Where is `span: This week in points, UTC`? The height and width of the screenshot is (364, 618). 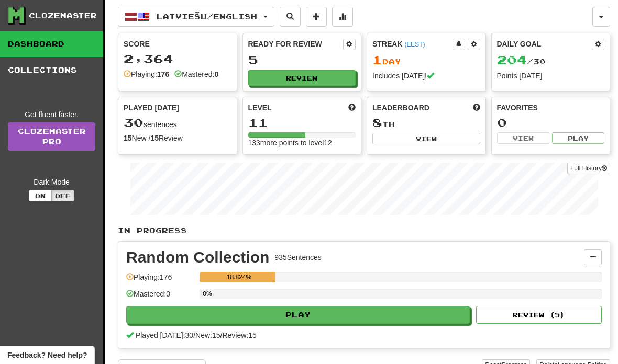
span: This week in points, UTC is located at coordinates (477, 108).